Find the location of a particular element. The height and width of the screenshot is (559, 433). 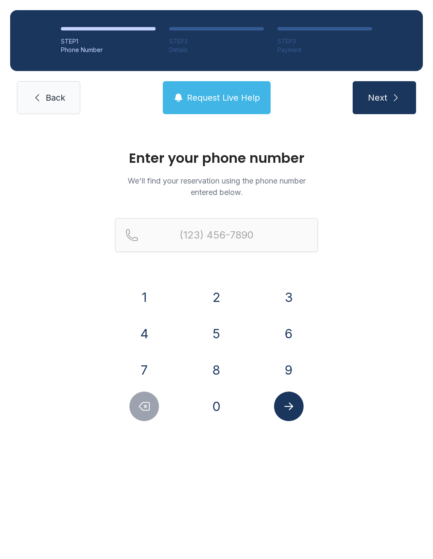

button: 2 is located at coordinates (217, 297).